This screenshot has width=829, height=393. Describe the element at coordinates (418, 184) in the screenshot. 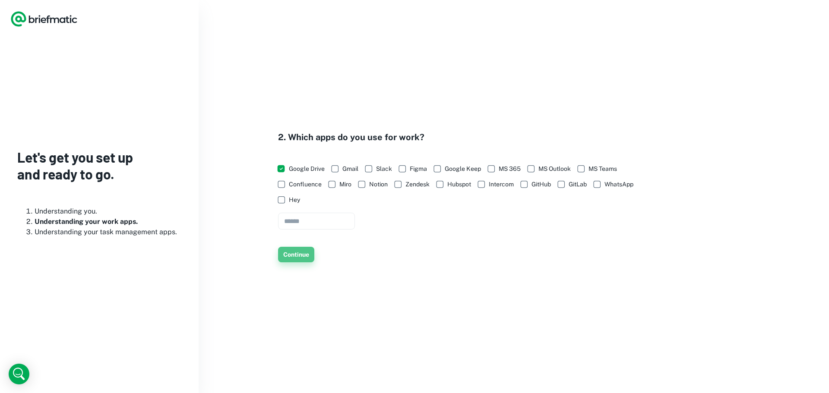

I see `span: Zendesk` at that location.